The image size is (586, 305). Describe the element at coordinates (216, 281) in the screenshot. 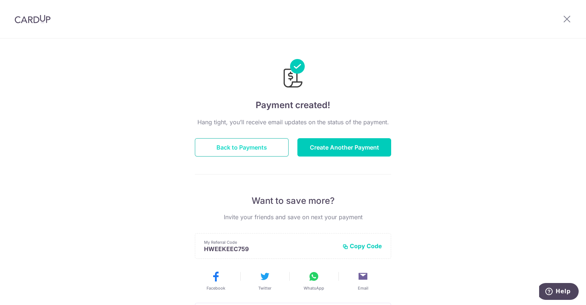

I see `button: Facebook` at that location.